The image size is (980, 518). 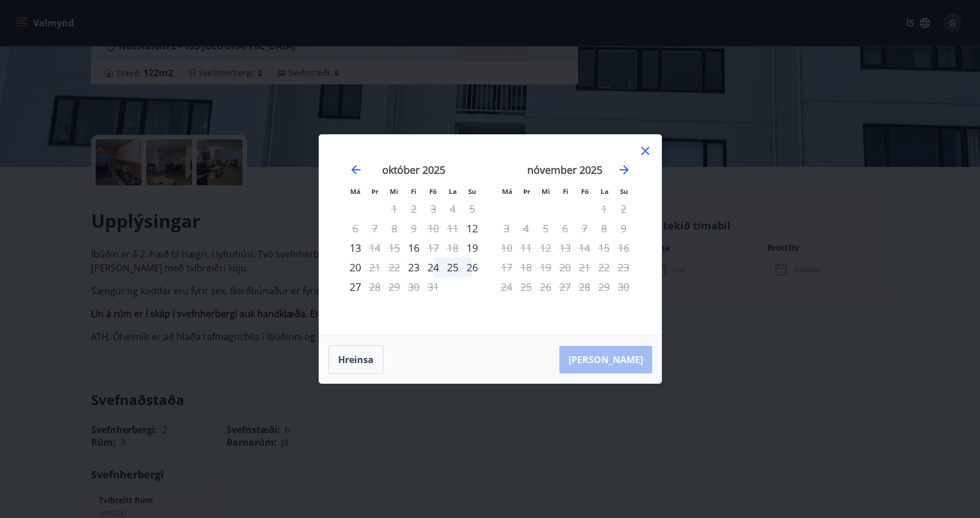 What do you see at coordinates (394, 287) in the screenshot?
I see `td: Not available. miðvikudagur, 29. október 2025` at bounding box center [394, 287].